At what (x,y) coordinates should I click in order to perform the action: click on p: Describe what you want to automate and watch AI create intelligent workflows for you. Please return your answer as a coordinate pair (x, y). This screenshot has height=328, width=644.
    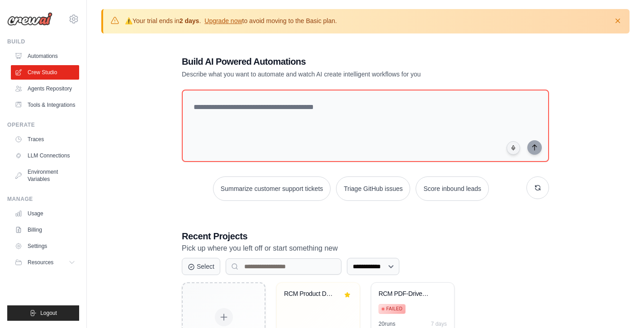
    Looking at the image, I should click on (334, 74).